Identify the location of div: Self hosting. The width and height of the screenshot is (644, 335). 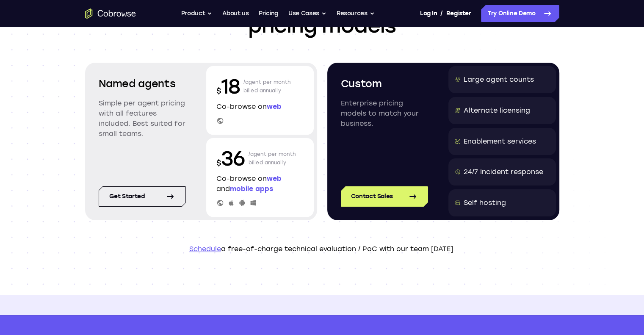
(485, 203).